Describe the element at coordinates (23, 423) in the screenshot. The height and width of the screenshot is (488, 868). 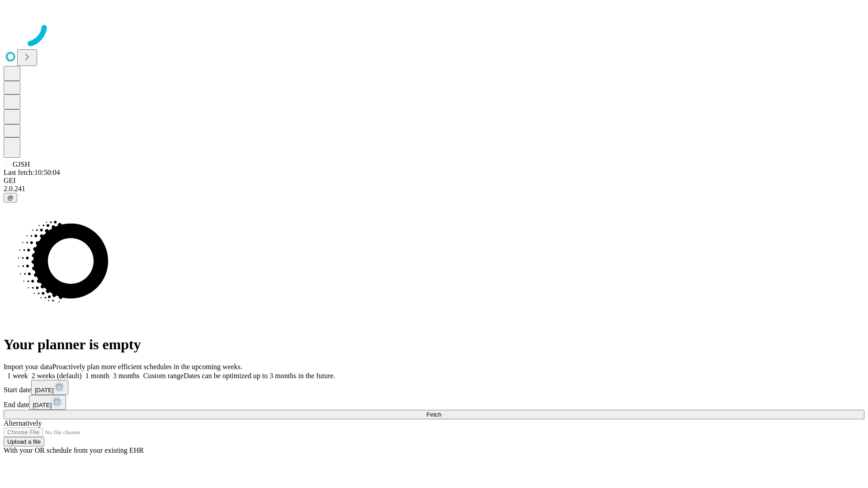
I see `span: Alternatively` at that location.